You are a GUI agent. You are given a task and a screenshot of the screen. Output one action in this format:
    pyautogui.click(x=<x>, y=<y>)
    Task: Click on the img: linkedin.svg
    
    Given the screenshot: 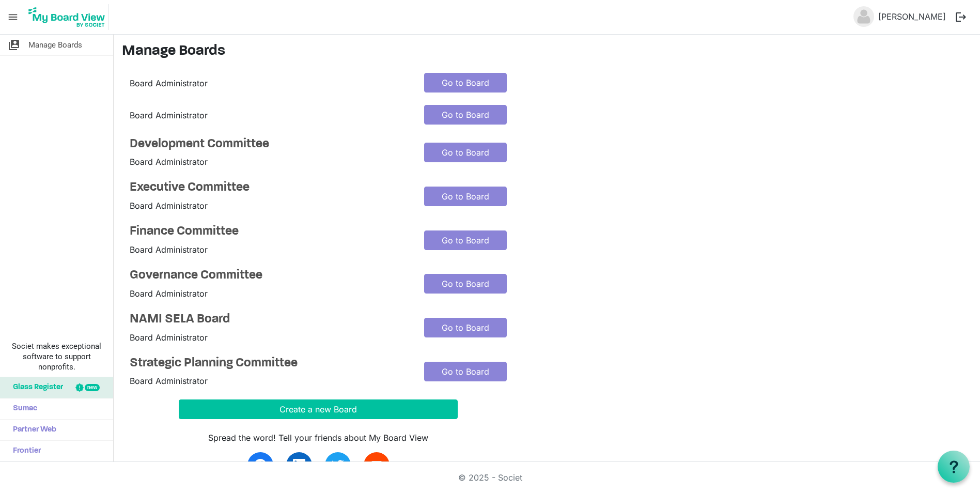 What is the action you would take?
    pyautogui.click(x=299, y=465)
    